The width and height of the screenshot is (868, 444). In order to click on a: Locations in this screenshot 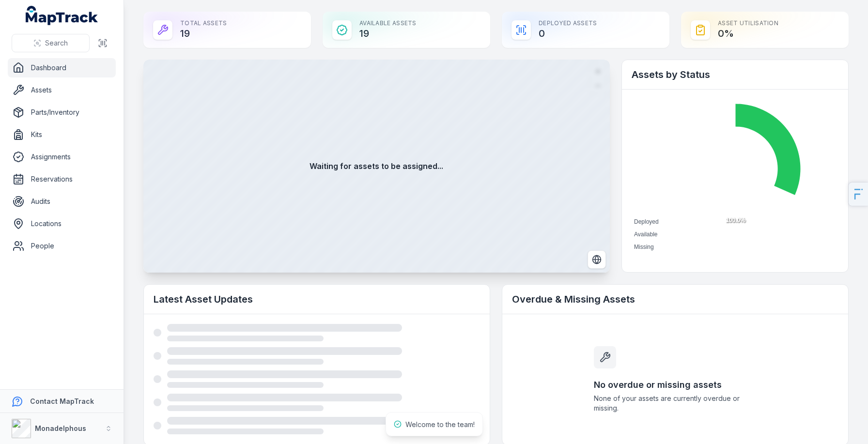, I will do `click(62, 224)`.